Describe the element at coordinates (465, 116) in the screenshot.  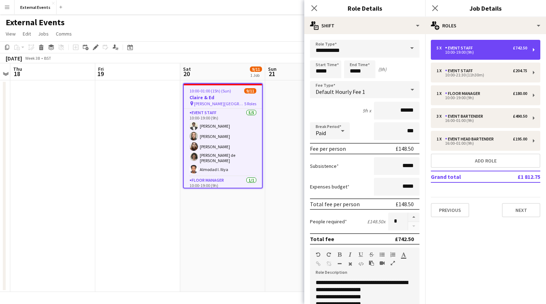
I see `div: Event bartender` at that location.